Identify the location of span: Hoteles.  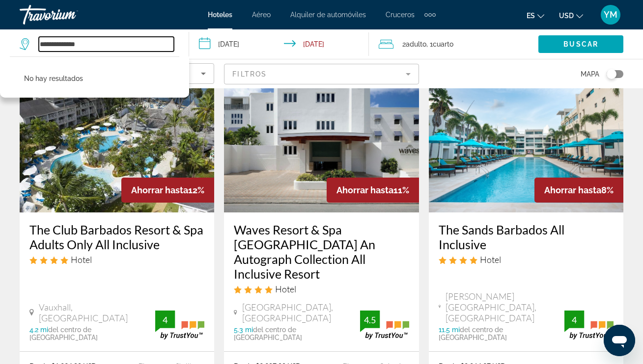
(220, 15).